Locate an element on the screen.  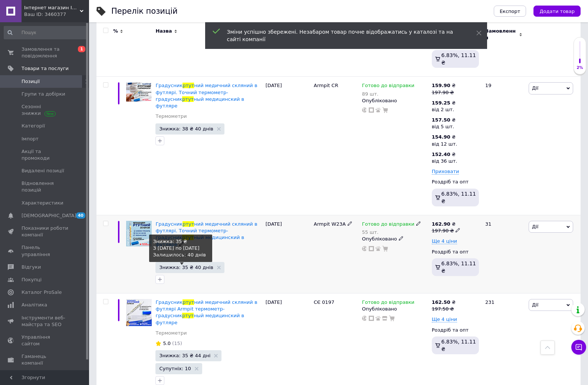
a: Градусникртутний медичний скляний в футлярі Armpit термометр-градусникртутный медицинский в футляре is located at coordinates (206, 313).